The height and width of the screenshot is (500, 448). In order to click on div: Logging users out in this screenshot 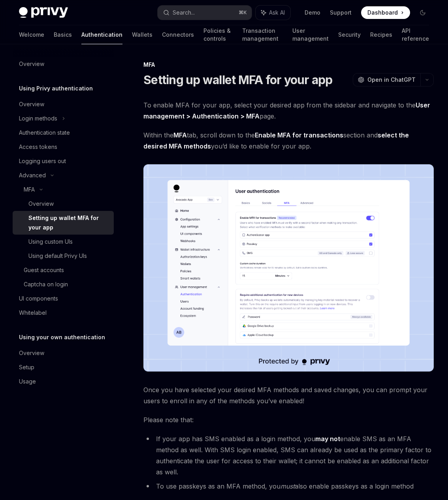, I will do `click(43, 161)`.